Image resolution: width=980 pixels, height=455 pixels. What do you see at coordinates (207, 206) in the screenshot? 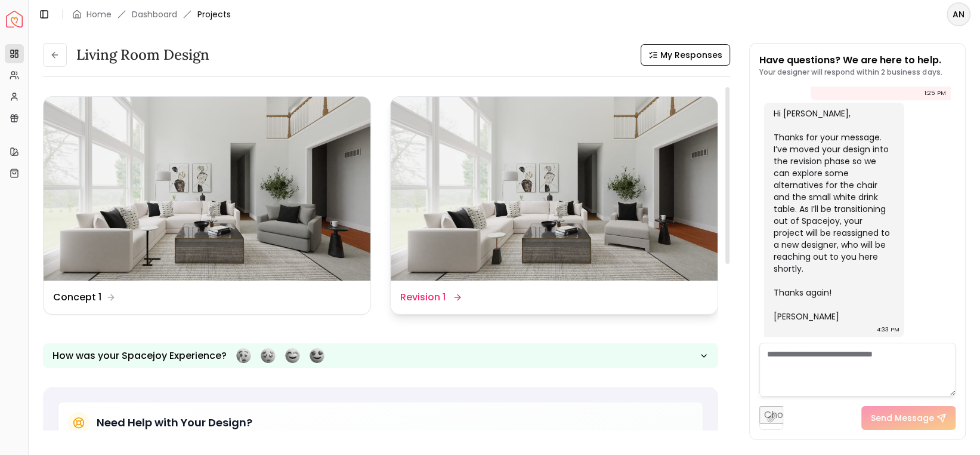
I see `a: Concept 1Concept 1` at bounding box center [207, 206].